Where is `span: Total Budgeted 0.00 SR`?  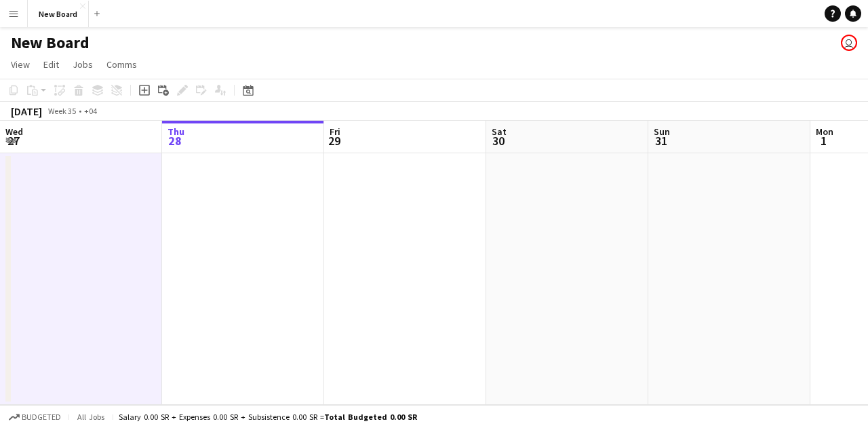 span: Total Budgeted 0.00 SR is located at coordinates (371, 416).